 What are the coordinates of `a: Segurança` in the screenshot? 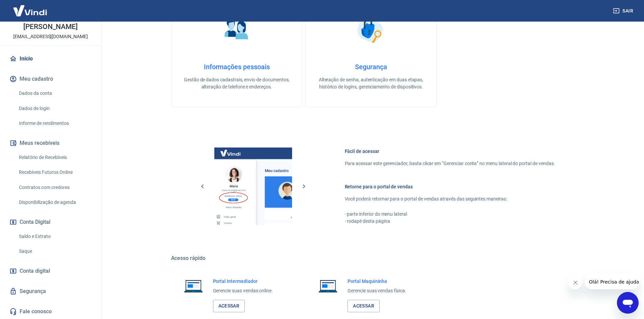 It's located at (50, 292).